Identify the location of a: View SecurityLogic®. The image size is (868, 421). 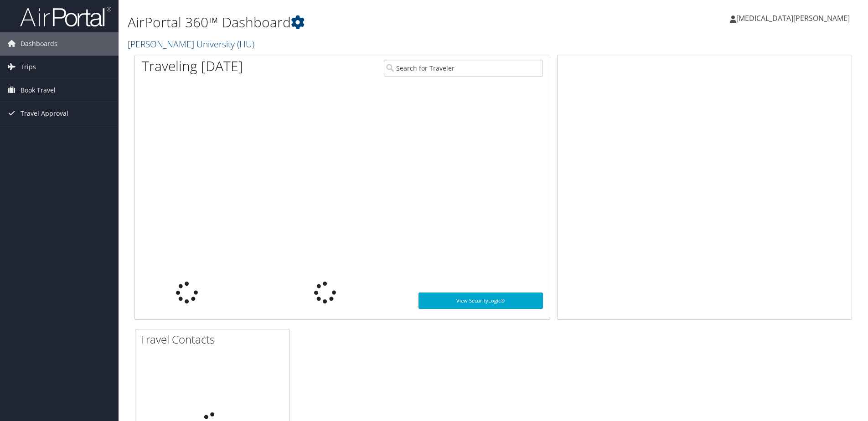
(481, 301).